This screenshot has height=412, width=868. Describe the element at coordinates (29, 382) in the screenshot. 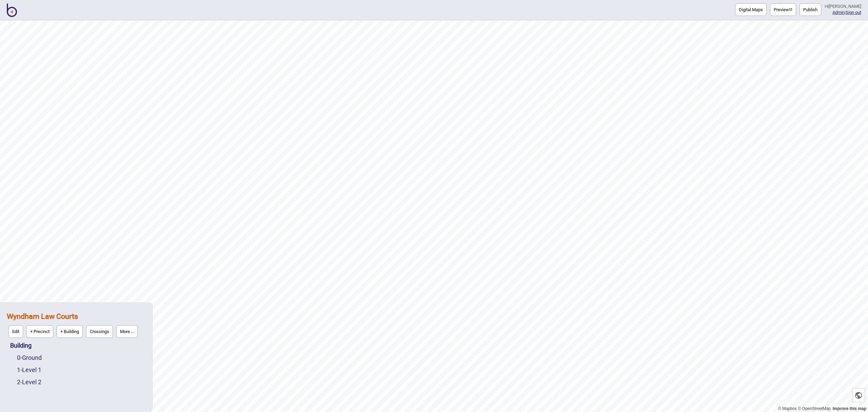

I see `a: 2-Level 2` at that location.